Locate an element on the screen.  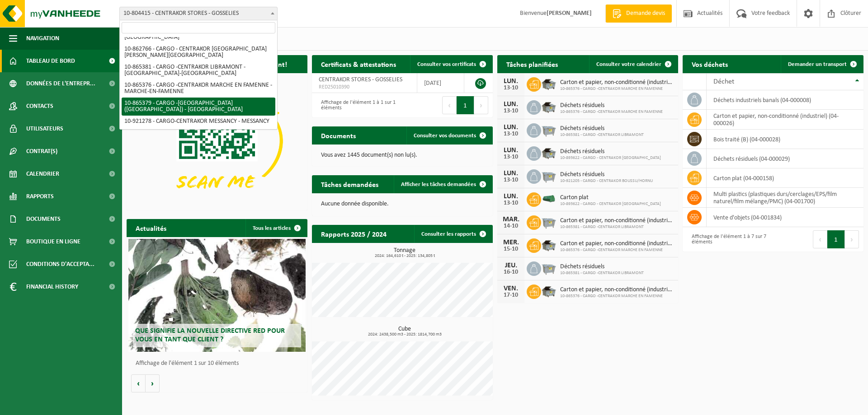
span: CENTRAKOR STORES - GOSSELIES is located at coordinates (360, 80).